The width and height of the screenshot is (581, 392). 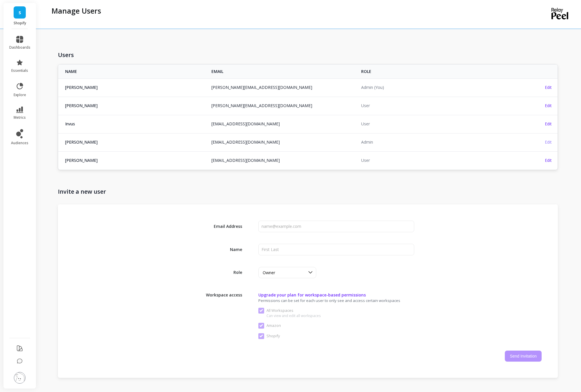 What do you see at coordinates (222, 294) in the screenshot?
I see `span: Workspace access` at bounding box center [222, 294].